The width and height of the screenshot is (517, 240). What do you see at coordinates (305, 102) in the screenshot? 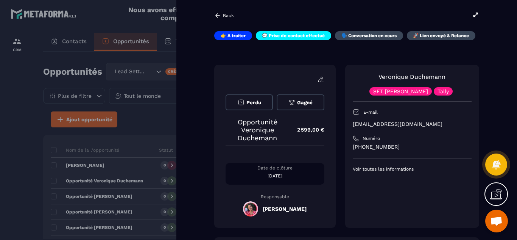
I see `span: Gagné` at bounding box center [305, 102].